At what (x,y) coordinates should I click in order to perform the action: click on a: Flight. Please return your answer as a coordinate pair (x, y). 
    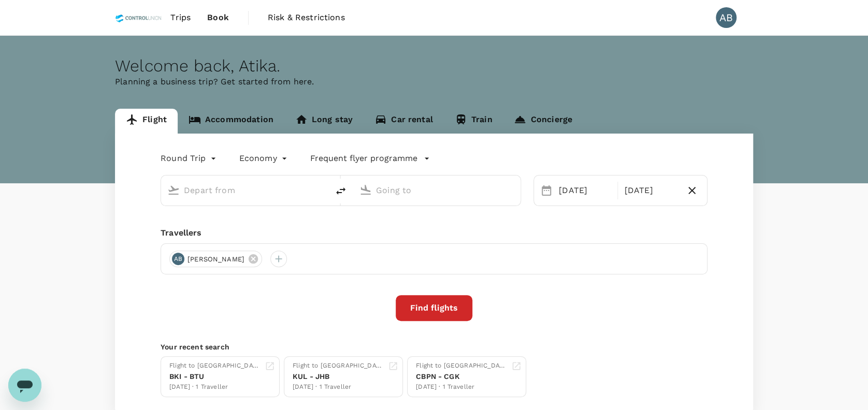
    Looking at the image, I should click on (146, 121).